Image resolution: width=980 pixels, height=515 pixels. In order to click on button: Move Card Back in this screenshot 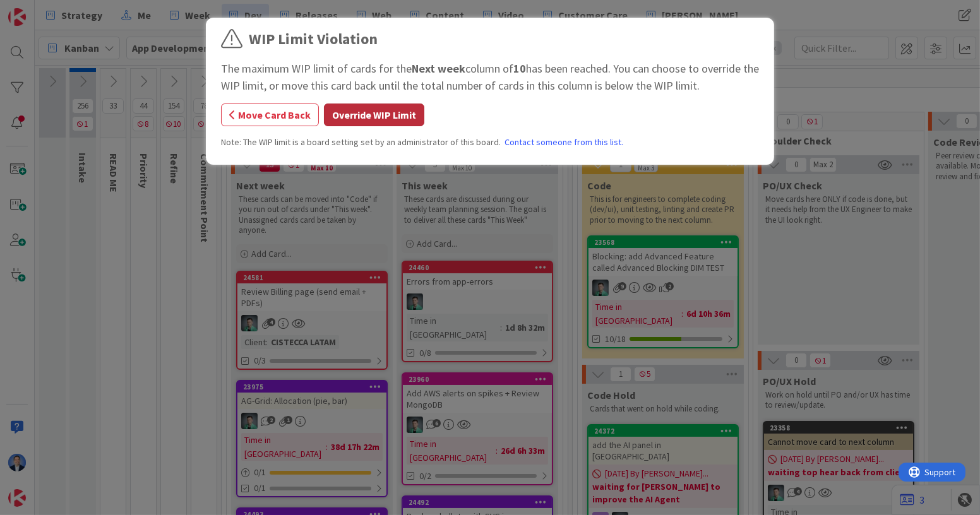, I will do `click(269, 115)`.